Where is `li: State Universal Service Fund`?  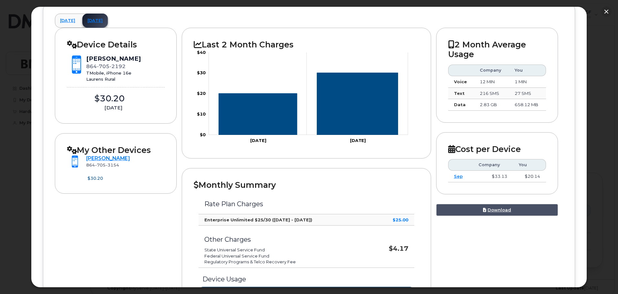
li: State Universal Service Fund is located at coordinates (284, 250).